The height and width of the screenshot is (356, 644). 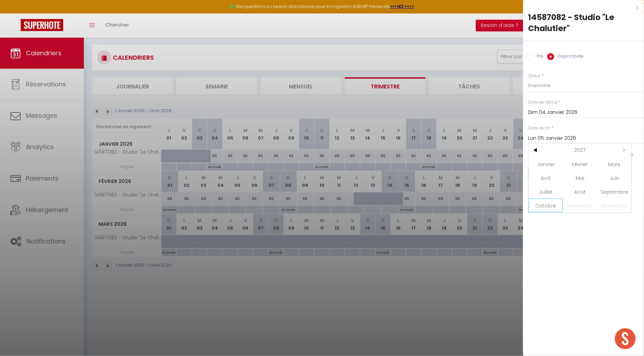 What do you see at coordinates (614, 192) in the screenshot?
I see `span: Septembre` at bounding box center [614, 192].